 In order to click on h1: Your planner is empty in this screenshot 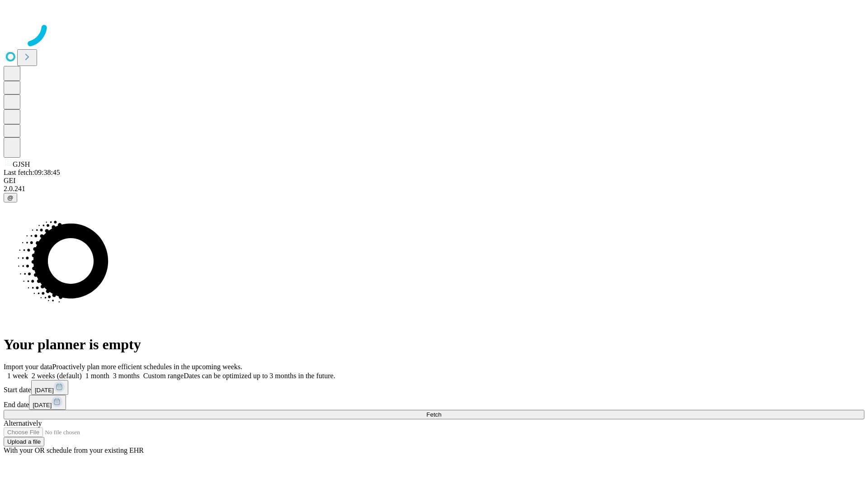, I will do `click(434, 344)`.